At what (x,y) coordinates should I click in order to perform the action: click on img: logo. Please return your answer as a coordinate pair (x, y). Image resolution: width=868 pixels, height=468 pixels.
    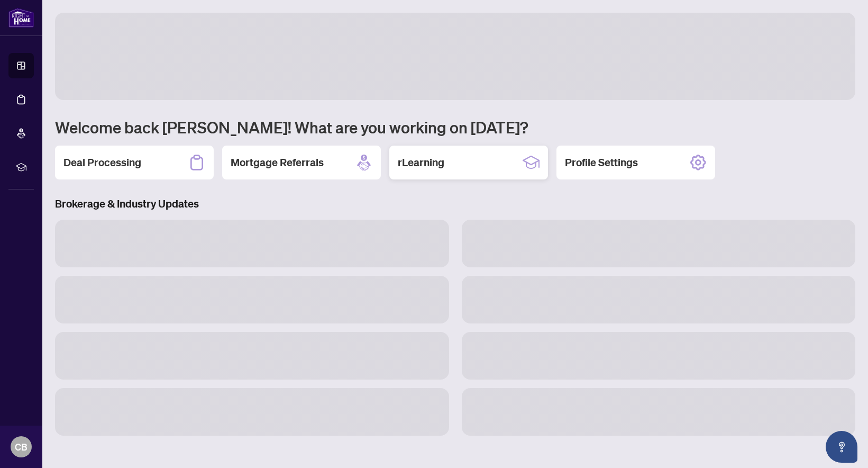
    Looking at the image, I should click on (21, 18).